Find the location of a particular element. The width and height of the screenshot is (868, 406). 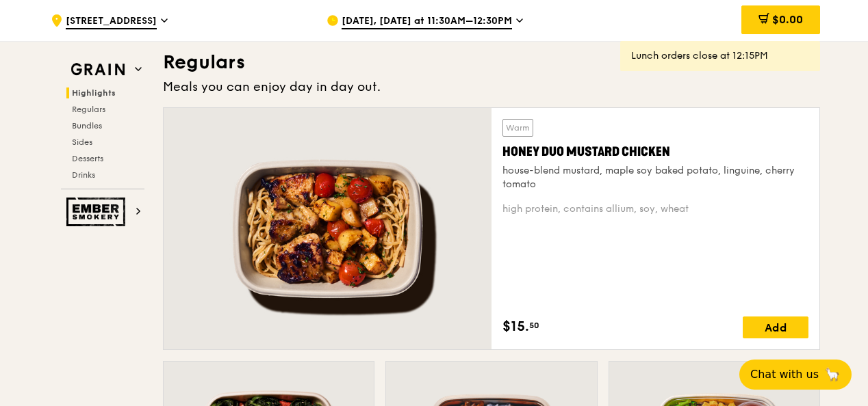

div: Add is located at coordinates (776, 327).